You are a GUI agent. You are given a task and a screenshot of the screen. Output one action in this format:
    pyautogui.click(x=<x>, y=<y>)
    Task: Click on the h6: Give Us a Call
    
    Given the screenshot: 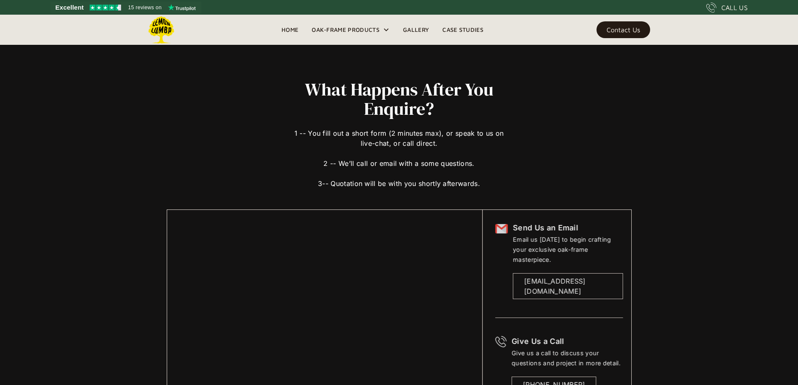 What is the action you would take?
    pyautogui.click(x=567, y=342)
    